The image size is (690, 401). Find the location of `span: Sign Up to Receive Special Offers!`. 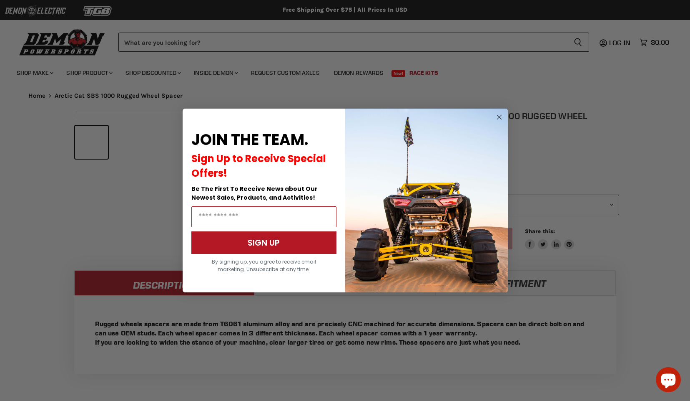

span: Sign Up to Receive Special Offers! is located at coordinates (259, 166).